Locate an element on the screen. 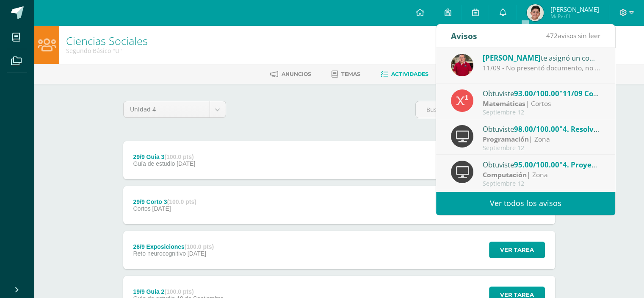  span: Cortos is located at coordinates (141, 208).